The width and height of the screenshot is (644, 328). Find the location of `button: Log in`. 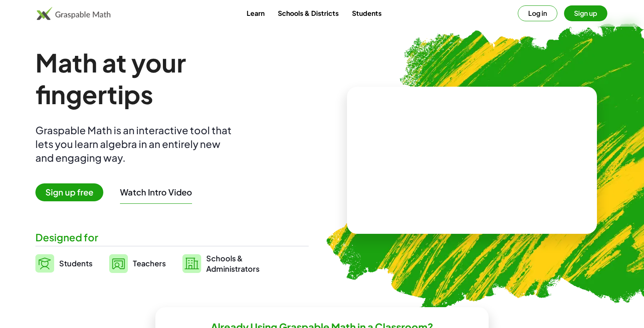

button: Log in is located at coordinates (537, 13).